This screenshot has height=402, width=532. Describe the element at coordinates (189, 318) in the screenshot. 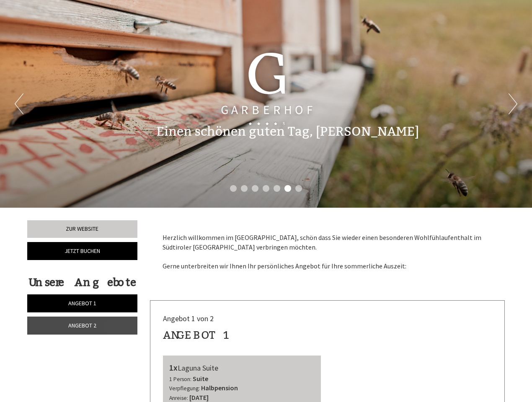

I see `span: Angebot 1 von 2` at that location.